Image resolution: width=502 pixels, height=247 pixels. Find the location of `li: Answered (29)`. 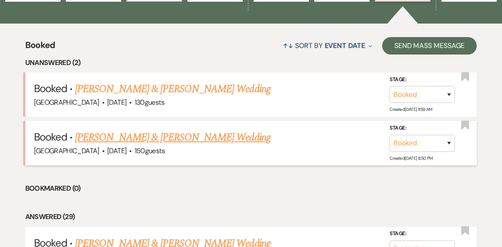

li: Answered (29) is located at coordinates (251, 217).